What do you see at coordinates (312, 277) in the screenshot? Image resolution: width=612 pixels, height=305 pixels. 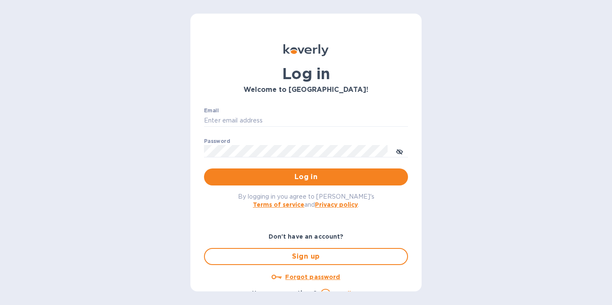 I see `u: Forgot password` at bounding box center [312, 277].